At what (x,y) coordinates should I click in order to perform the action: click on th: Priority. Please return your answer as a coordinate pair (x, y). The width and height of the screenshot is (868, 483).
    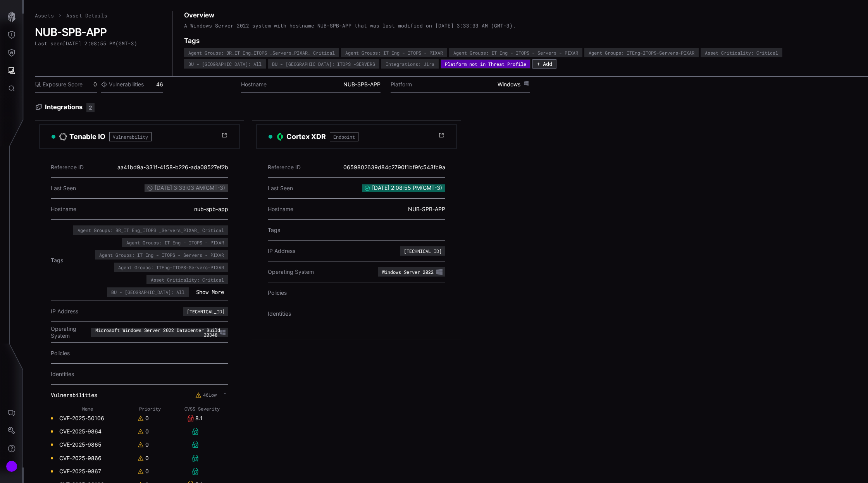
    Looking at the image, I should click on (150, 408).